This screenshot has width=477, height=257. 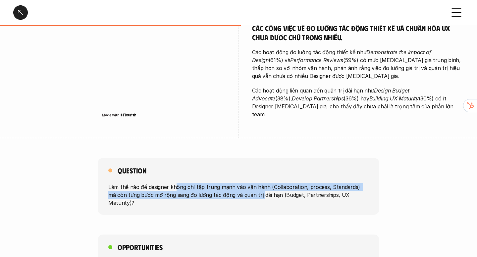 I want to click on em: Building UX Maturity, so click(x=394, y=99).